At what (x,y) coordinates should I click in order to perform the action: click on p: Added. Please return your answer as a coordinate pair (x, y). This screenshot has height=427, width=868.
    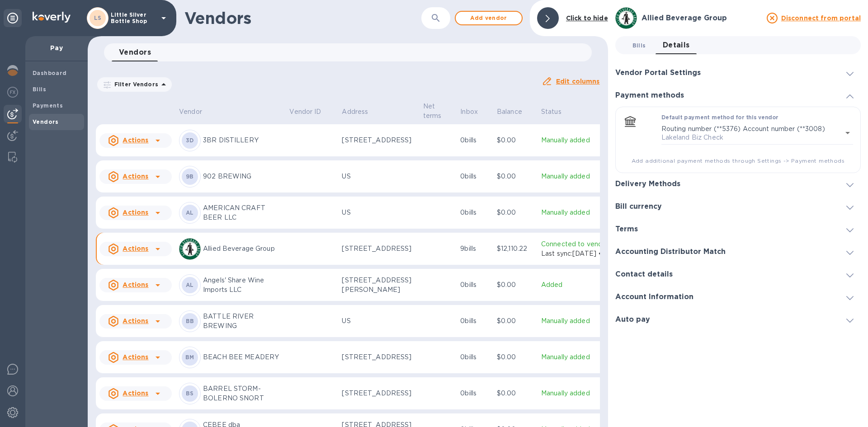
    Looking at the image, I should click on (591, 284).